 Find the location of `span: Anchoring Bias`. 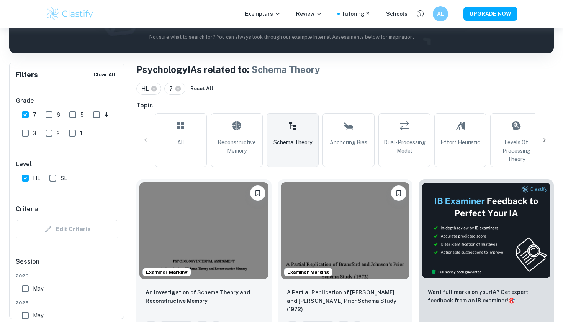

span: Anchoring Bias is located at coordinates (349, 142).